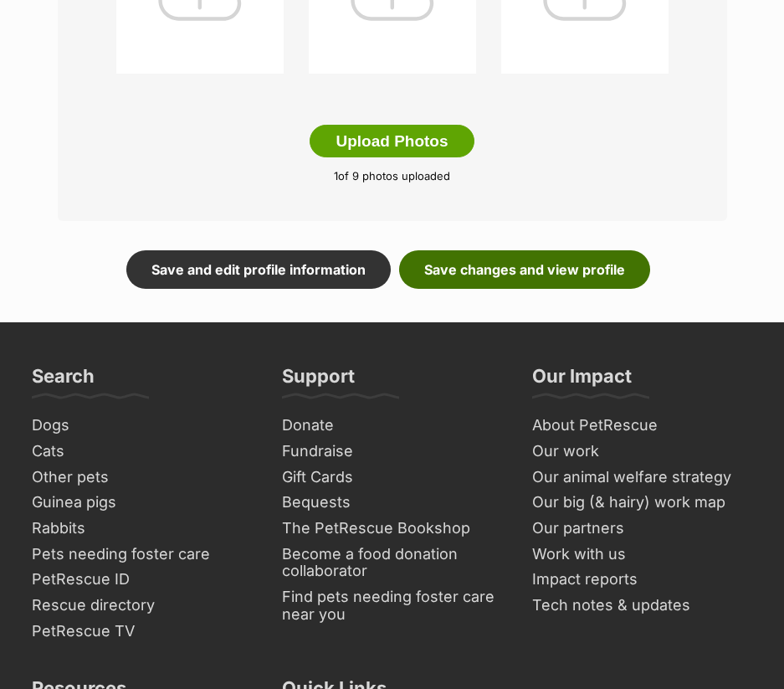 This screenshot has height=689, width=784. I want to click on a: Work with us, so click(642, 554).